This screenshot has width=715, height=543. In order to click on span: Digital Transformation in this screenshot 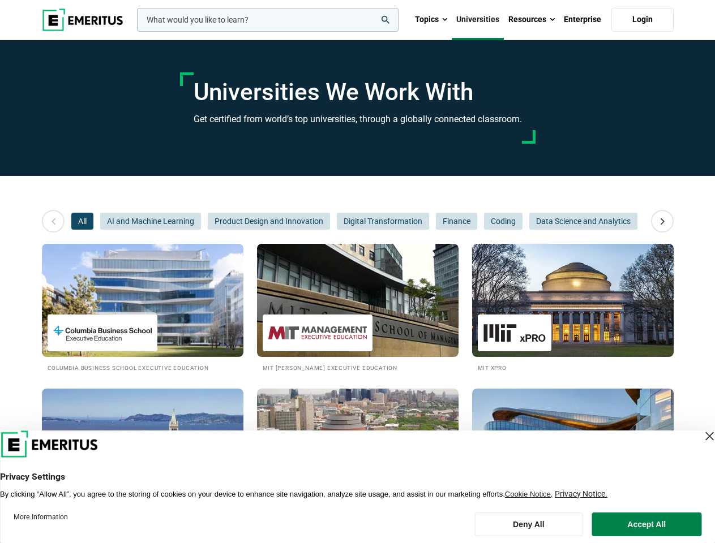, I will do `click(383, 221)`.